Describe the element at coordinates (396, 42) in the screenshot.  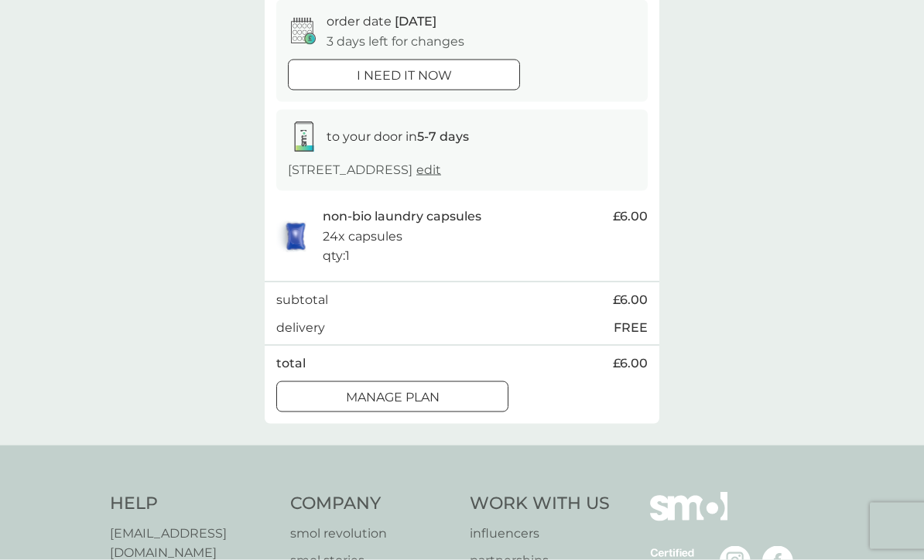
I see `p: 3 days left for changes` at that location.